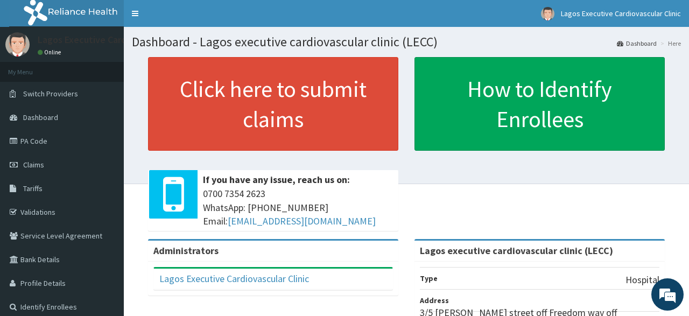 The image size is (689, 316). What do you see at coordinates (234, 278) in the screenshot?
I see `a: Lagos Executive Cardiovascular Clinic` at bounding box center [234, 278].